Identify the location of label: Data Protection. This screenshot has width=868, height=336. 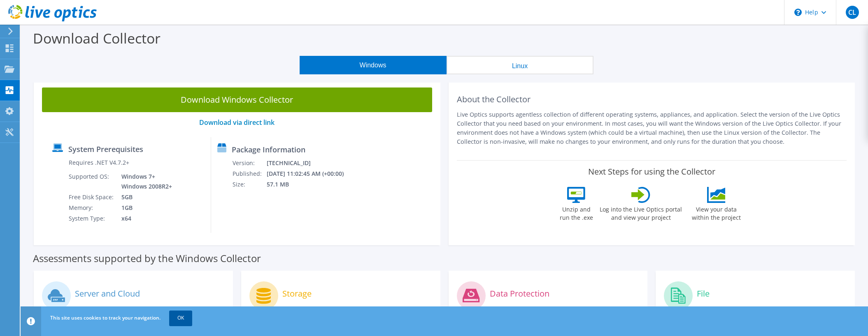
(519, 294).